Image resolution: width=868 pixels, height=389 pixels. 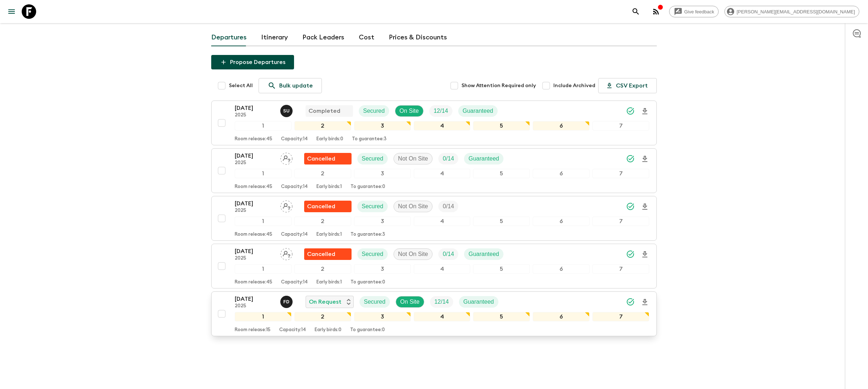 I want to click on p: 12 / 14, so click(x=441, y=302).